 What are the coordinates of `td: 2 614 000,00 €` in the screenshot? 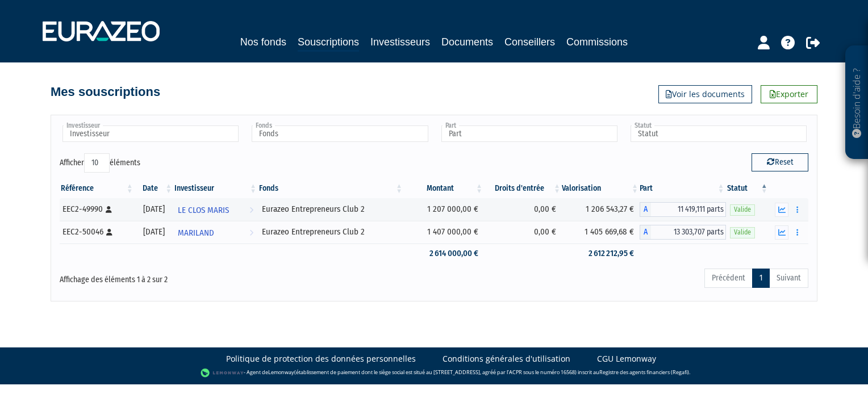 It's located at (443, 253).